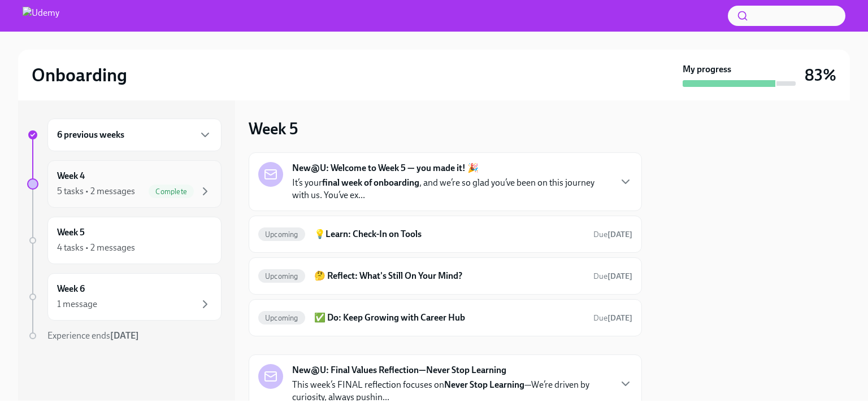  What do you see at coordinates (451, 190) in the screenshot?
I see `p: It’s your , and we’re so glad you’ve been on this journey with us. You’ve ex...` at bounding box center [451, 190].